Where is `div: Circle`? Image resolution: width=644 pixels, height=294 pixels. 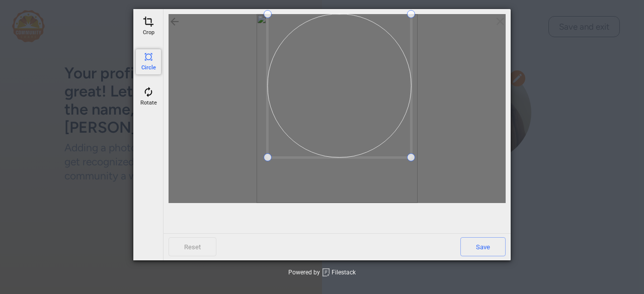
div: Circle is located at coordinates (148, 62).